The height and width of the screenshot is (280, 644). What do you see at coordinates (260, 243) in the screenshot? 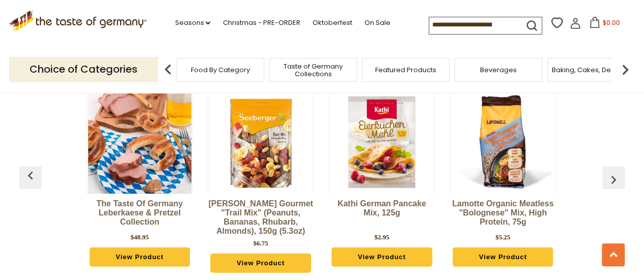
I see `div: $6.75` at bounding box center [260, 243].